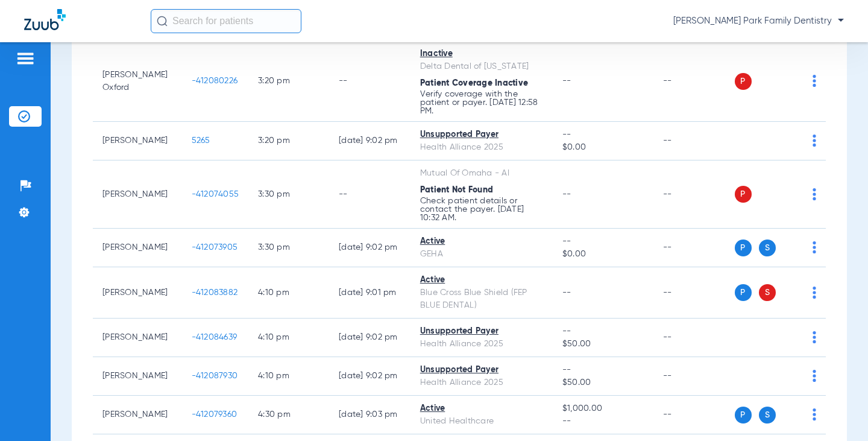 This screenshot has width=868, height=441. I want to click on span: -412074055, so click(215, 195).